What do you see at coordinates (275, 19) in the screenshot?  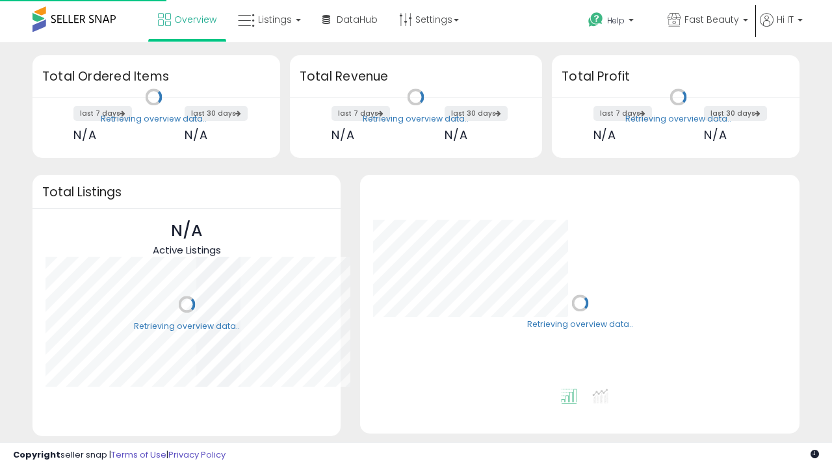 I see `span: Listings` at bounding box center [275, 19].